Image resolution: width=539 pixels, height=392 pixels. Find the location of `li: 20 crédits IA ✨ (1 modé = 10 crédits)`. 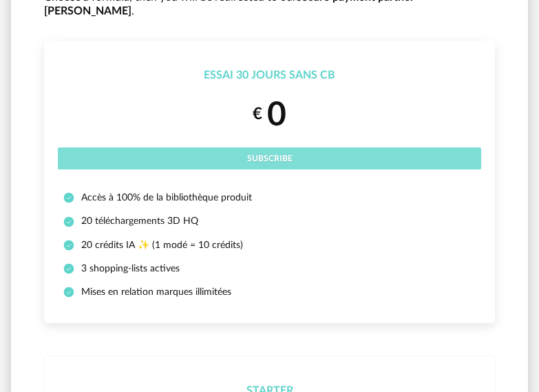

li: 20 crédits IA ✨ (1 modé = 10 crédits) is located at coordinates (269, 245).